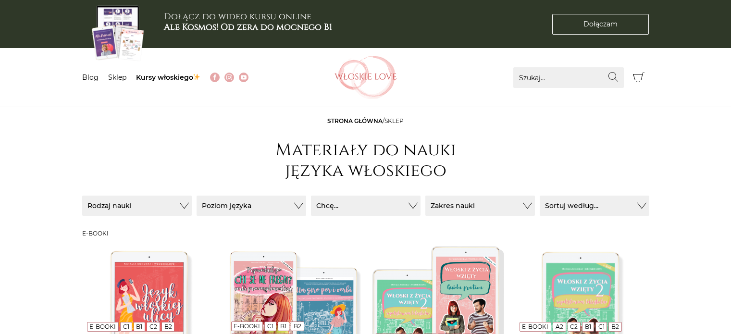  Describe the element at coordinates (355, 121) in the screenshot. I see `a: Strona główna` at that location.